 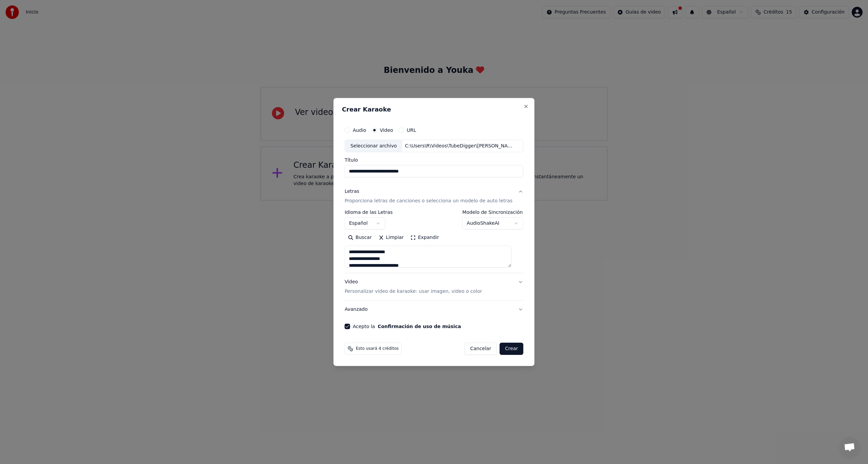 I want to click on label: Título, so click(x=433, y=160).